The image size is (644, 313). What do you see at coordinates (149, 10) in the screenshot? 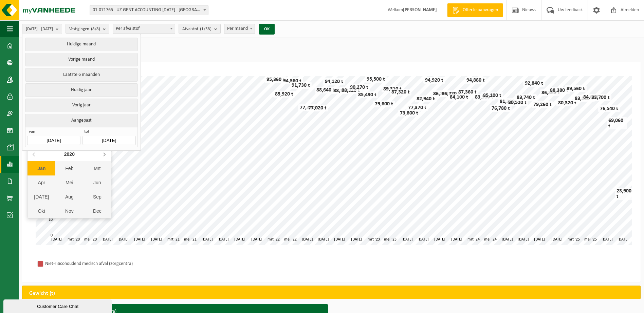
I see `span: 01-071765 - UZ GENT-ACCOUNTING 0 BC - GENT` at bounding box center [149, 10].